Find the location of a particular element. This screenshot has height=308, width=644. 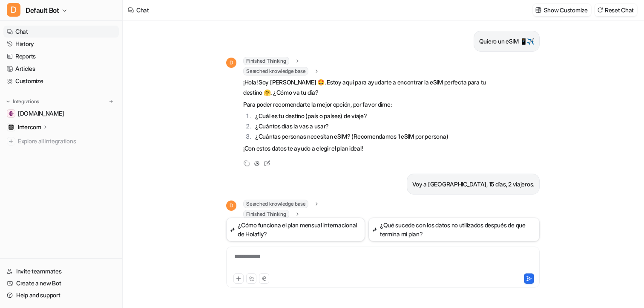

img: menu_add.svg is located at coordinates (111, 101).